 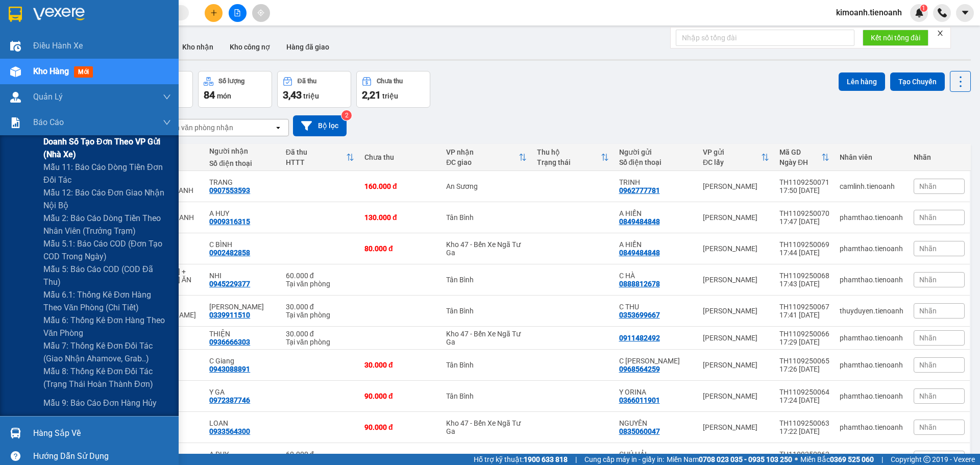 What do you see at coordinates (482, 152) in the screenshot?
I see `div: VP nhận` at bounding box center [482, 152].